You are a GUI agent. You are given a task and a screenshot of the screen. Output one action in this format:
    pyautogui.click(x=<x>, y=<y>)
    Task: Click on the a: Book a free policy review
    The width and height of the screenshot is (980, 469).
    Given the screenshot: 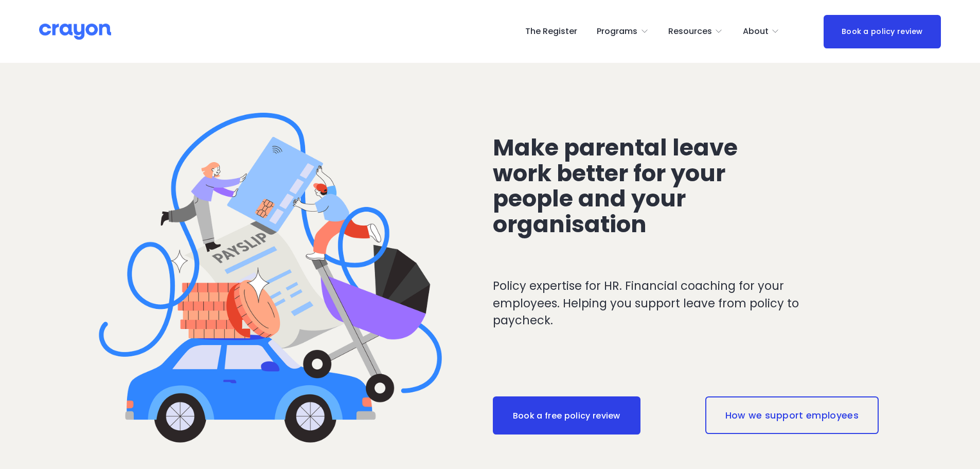 What is the action you would take?
    pyautogui.click(x=567, y=415)
    